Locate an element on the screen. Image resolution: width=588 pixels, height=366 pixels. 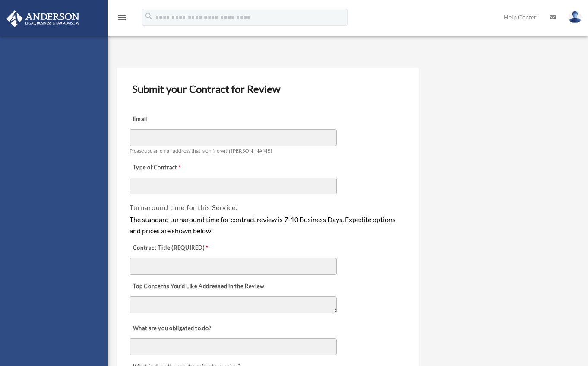
i: search is located at coordinates (149, 16).